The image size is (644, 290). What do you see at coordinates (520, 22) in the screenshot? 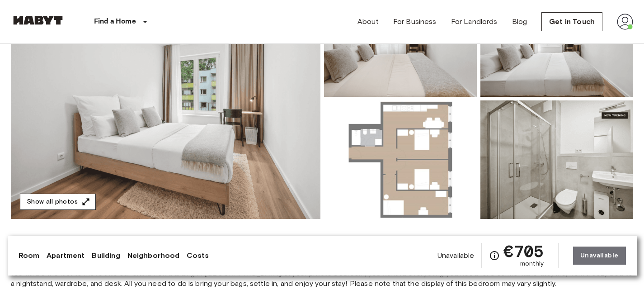
I see `a: Blog` at bounding box center [520, 22].